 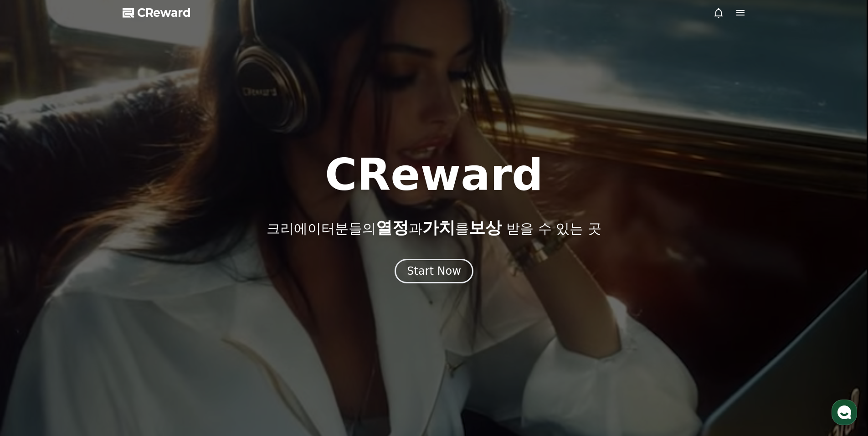 What do you see at coordinates (485, 227) in the screenshot?
I see `span: 보상` at bounding box center [485, 227].